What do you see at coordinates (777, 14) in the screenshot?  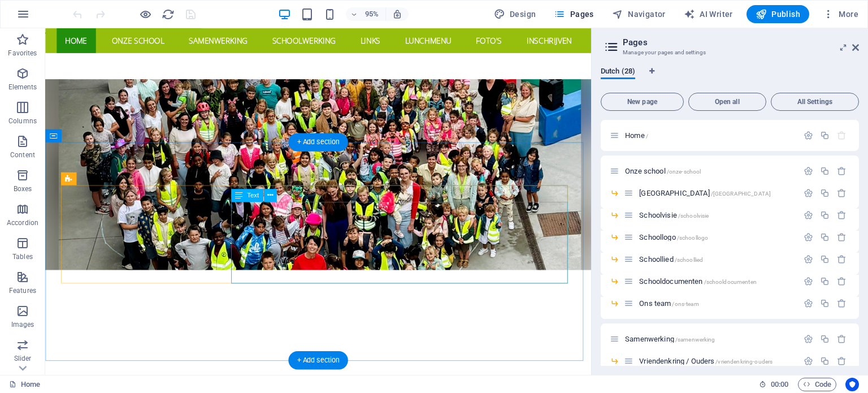 I see `span: Publish` at bounding box center [777, 14].